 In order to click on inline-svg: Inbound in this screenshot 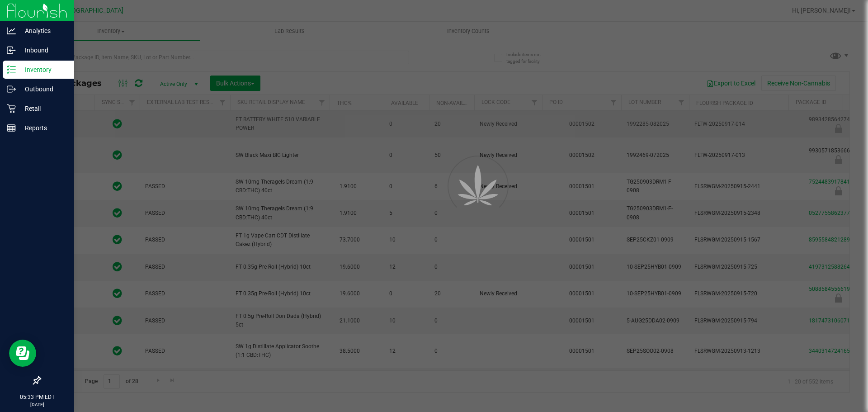, I will do `click(11, 50)`.